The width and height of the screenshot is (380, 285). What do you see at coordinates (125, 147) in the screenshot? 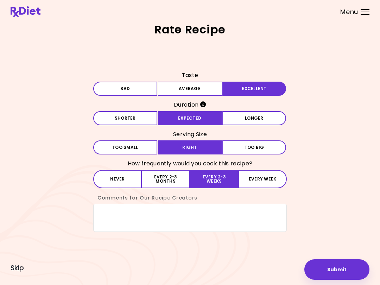
I see `span: Too small` at bounding box center [125, 147].